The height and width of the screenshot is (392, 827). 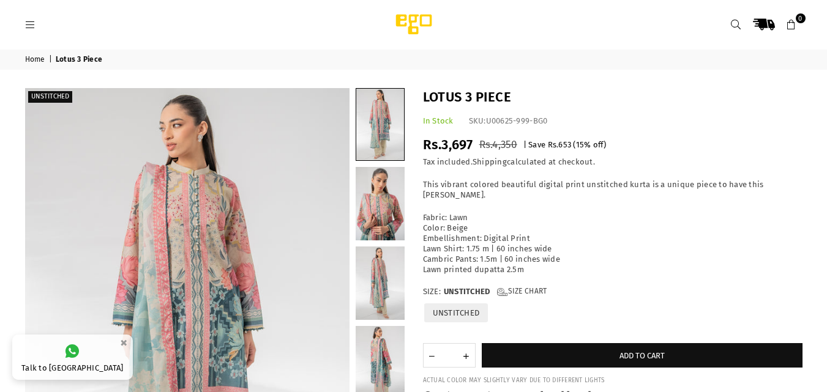 I want to click on div: ACTUAL COLOR MAY SLIGHTLY VARY DUE TO DIFFERENT LIGHTS, so click(x=613, y=381).